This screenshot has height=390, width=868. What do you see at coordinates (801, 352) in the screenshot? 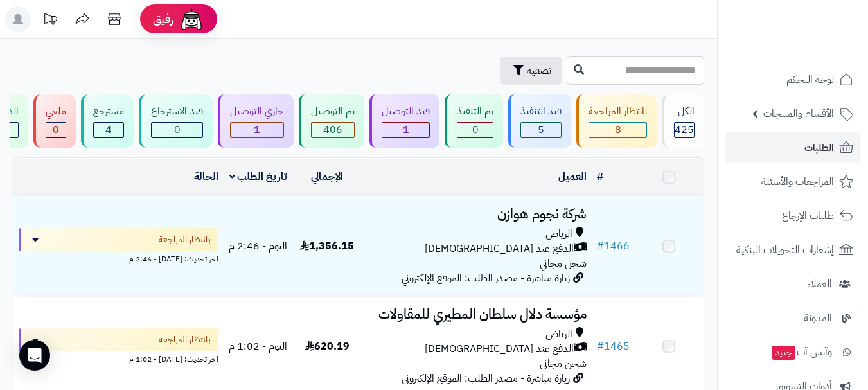
I see `span: وآتس آب` at bounding box center [801, 352].